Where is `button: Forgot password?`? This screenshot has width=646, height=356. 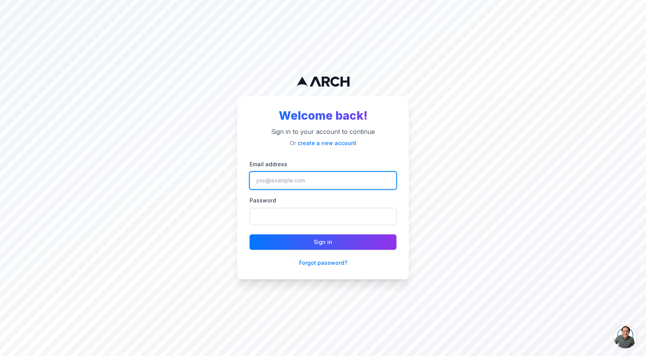
button: Forgot password? is located at coordinates (323, 263).